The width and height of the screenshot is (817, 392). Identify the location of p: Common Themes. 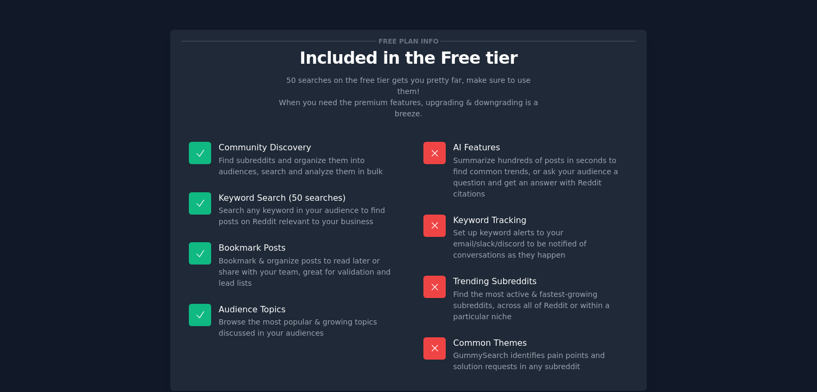
(540, 343).